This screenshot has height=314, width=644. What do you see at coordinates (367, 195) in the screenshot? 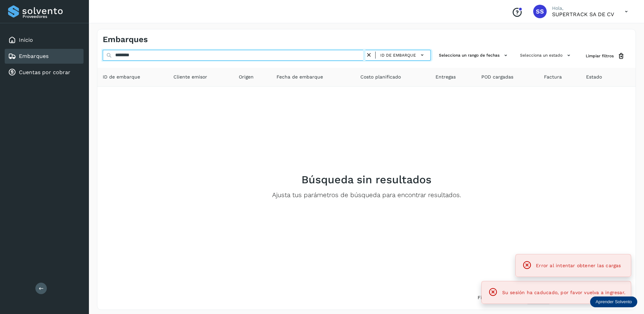
I see `p: Ajusta tus parámetros de búsqueda para encontrar resultados.` at bounding box center [367, 195].